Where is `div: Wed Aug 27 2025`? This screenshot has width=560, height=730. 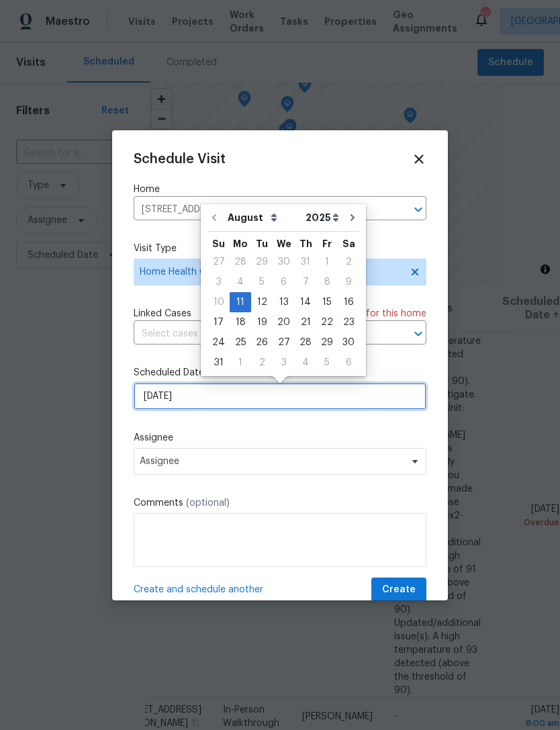 div: Wed Aug 27 2025 is located at coordinates (284, 342).